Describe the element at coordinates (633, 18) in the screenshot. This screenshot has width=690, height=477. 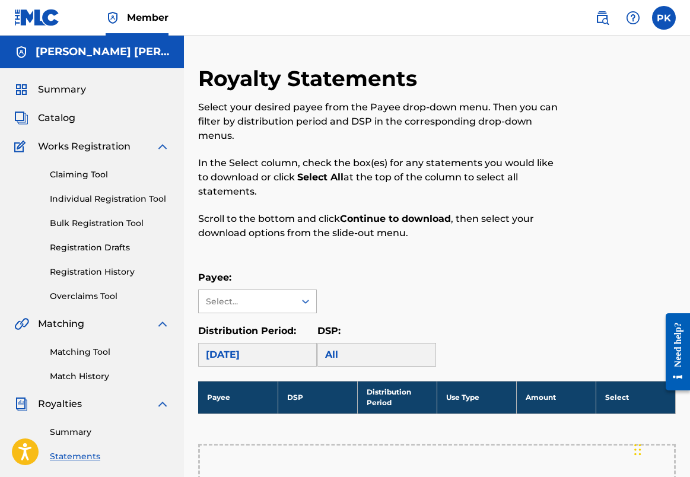
I see `img: help` at that location.